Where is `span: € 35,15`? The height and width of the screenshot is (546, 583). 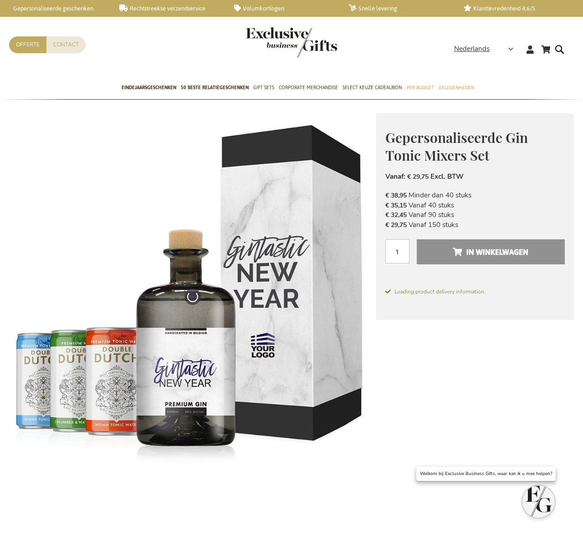
span: € 35,15 is located at coordinates (396, 205).